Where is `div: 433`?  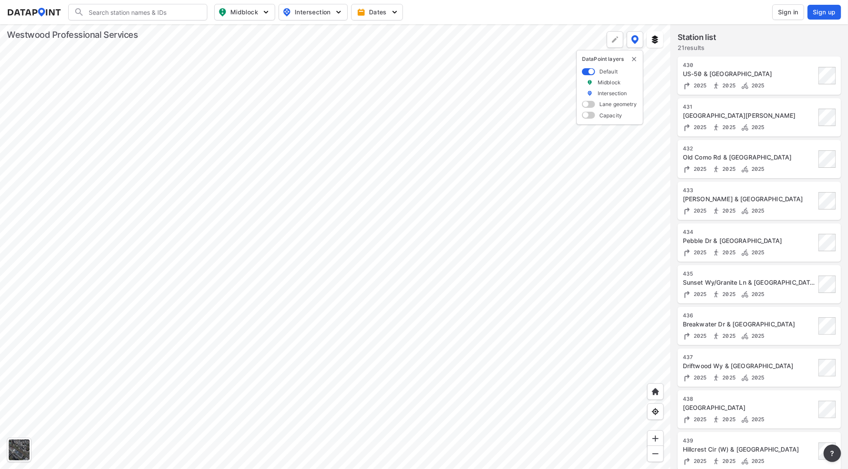
div: 433 is located at coordinates (749, 190).